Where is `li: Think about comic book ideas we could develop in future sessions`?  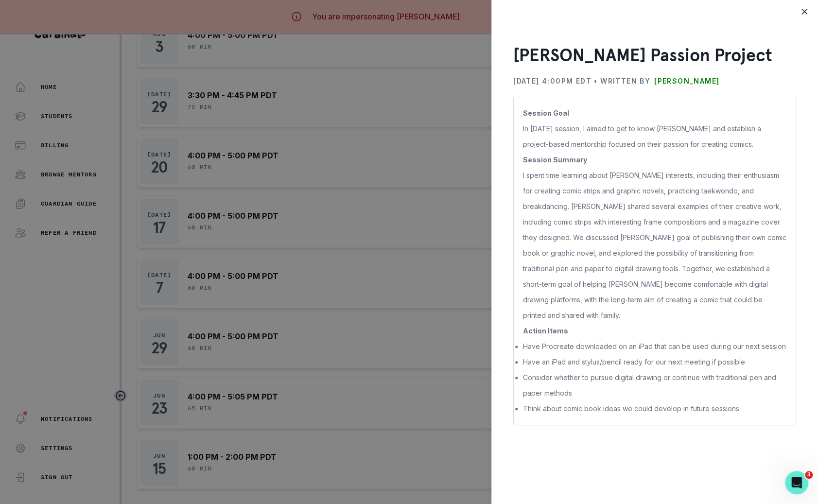
li: Think about comic book ideas we could develop in future sessions is located at coordinates (655, 409).